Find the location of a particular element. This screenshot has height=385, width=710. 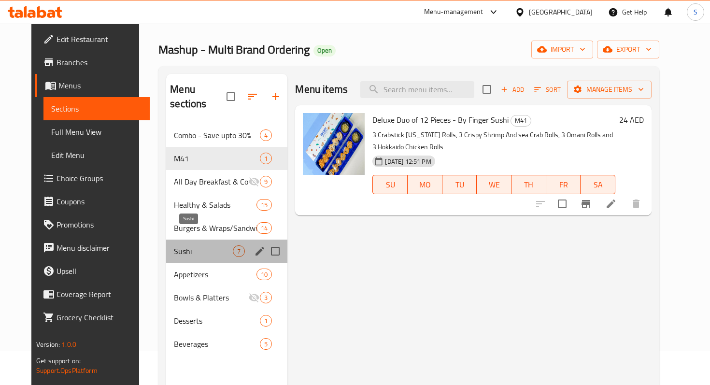

div: Healthy & Salads15 is located at coordinates (226, 205).